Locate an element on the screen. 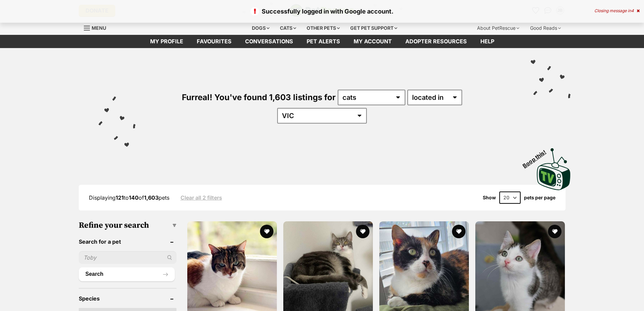 The height and width of the screenshot is (311, 644). p: Successfully logged in with Google account. is located at coordinates (322, 11).